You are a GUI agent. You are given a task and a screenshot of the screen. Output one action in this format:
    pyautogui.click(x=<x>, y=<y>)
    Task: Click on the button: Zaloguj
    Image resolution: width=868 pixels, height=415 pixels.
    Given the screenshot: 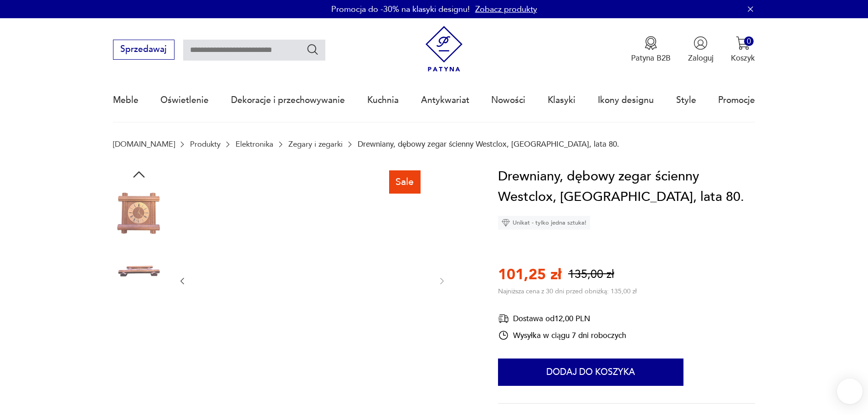 What is the action you would take?
    pyautogui.click(x=701, y=50)
    